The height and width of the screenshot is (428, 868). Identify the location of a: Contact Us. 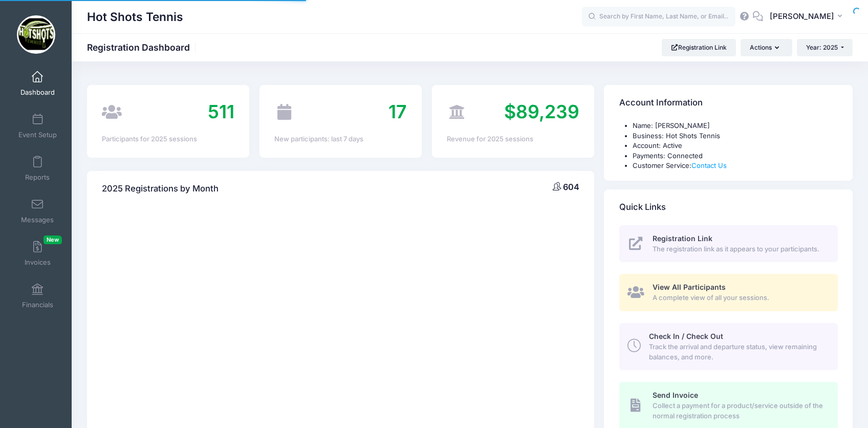
(709, 166).